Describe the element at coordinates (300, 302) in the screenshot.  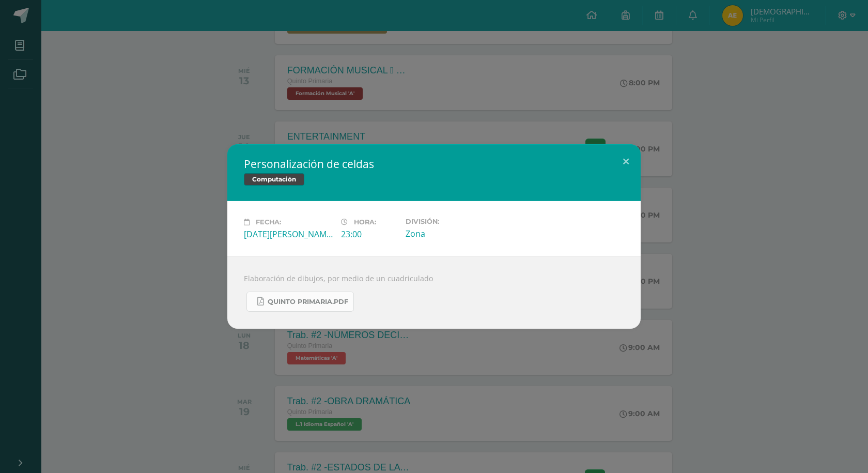
I see `a: Quinto Primaria.pdf` at that location.